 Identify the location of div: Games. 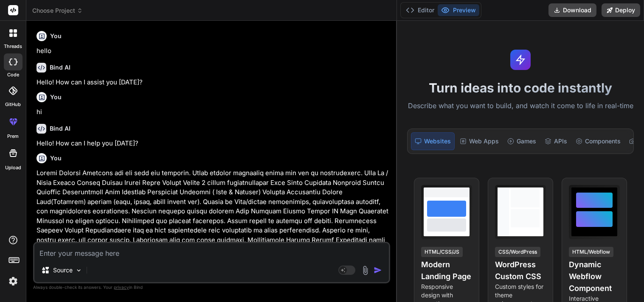
(522, 142).